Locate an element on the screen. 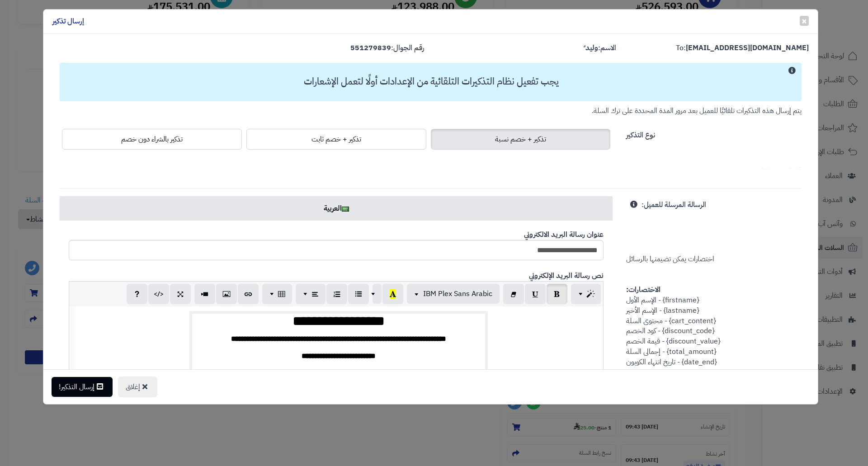  label: الاسم: is located at coordinates (600, 48).